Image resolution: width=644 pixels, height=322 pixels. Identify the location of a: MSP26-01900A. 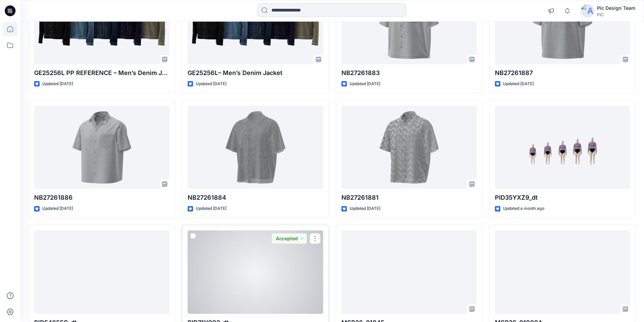
(563, 272).